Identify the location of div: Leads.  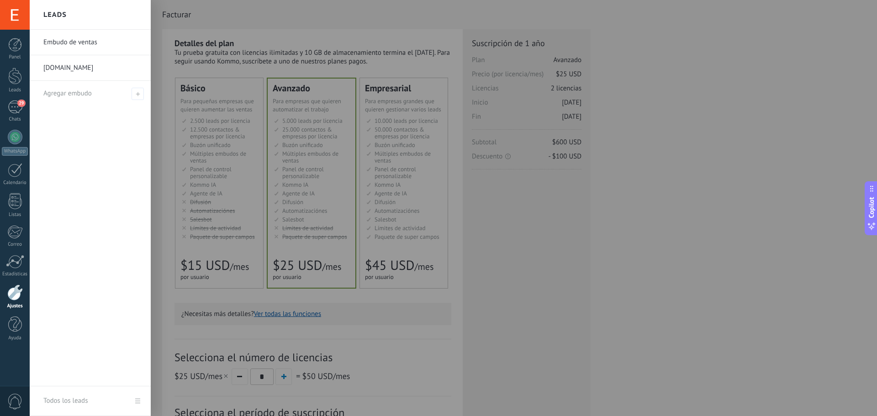
(15, 90).